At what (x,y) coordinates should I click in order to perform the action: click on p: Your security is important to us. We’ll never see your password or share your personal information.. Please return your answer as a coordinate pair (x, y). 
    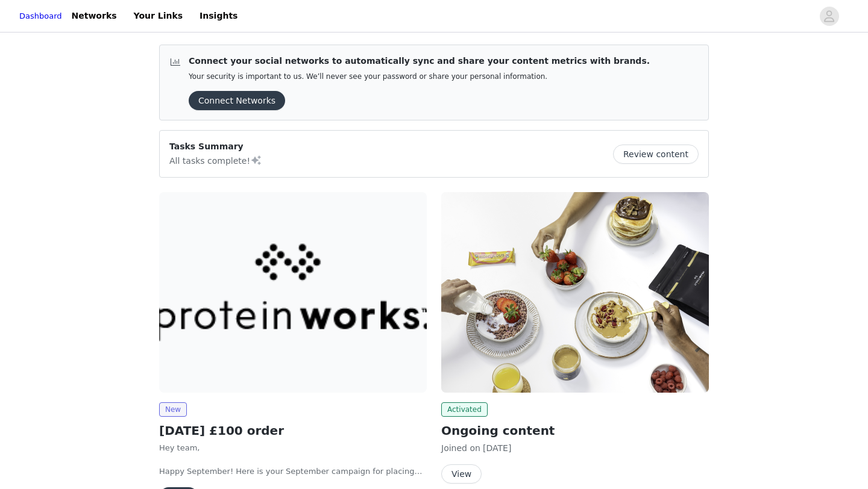
    Looking at the image, I should click on (419, 76).